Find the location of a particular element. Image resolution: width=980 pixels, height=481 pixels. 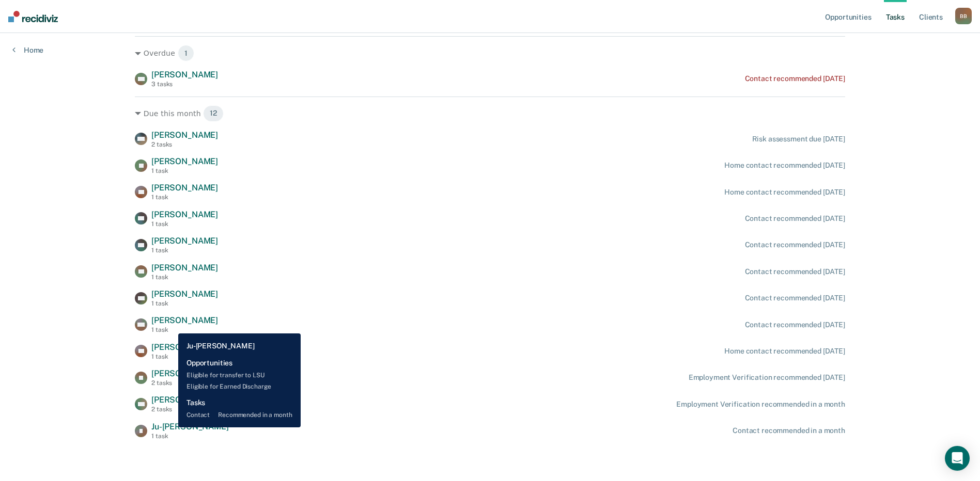

span: 1 is located at coordinates (186, 53).